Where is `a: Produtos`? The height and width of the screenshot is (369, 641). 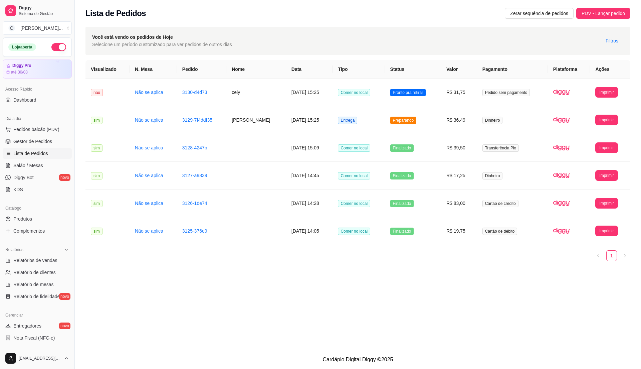
a: Produtos is located at coordinates (37, 219).